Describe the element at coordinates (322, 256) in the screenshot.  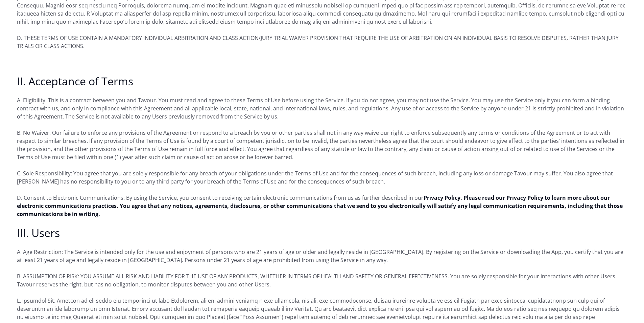
I see `p: A. Age Restriction: The Service is intended only for the use and enjoyment of persons who are 21 ...` at that location.